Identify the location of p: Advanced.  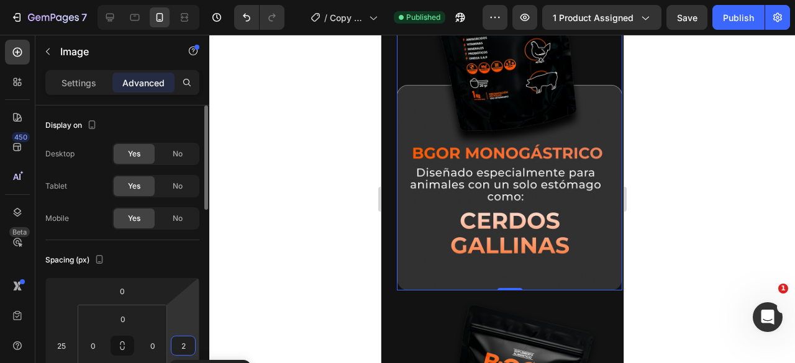
(143, 83).